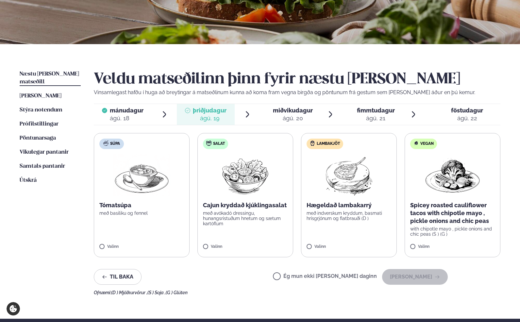 The image size is (520, 322). Describe the element at coordinates (209, 110) in the screenshot. I see `span: þriðjudagur` at that location.